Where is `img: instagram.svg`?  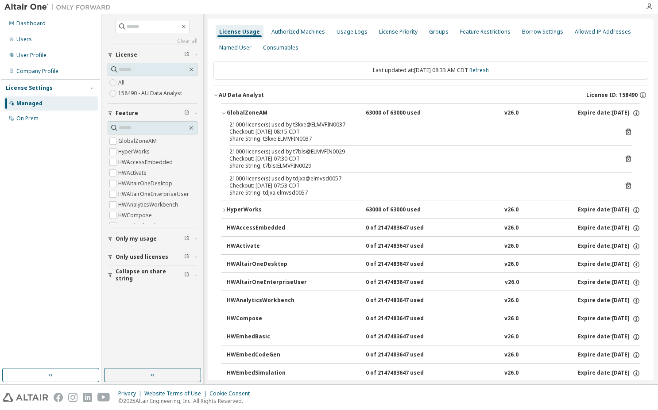
img: instagram.svg is located at coordinates (73, 398).